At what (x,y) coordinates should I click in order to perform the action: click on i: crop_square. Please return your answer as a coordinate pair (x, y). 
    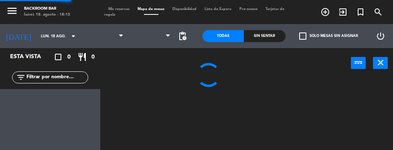
    Looking at the image, I should click on (58, 57).